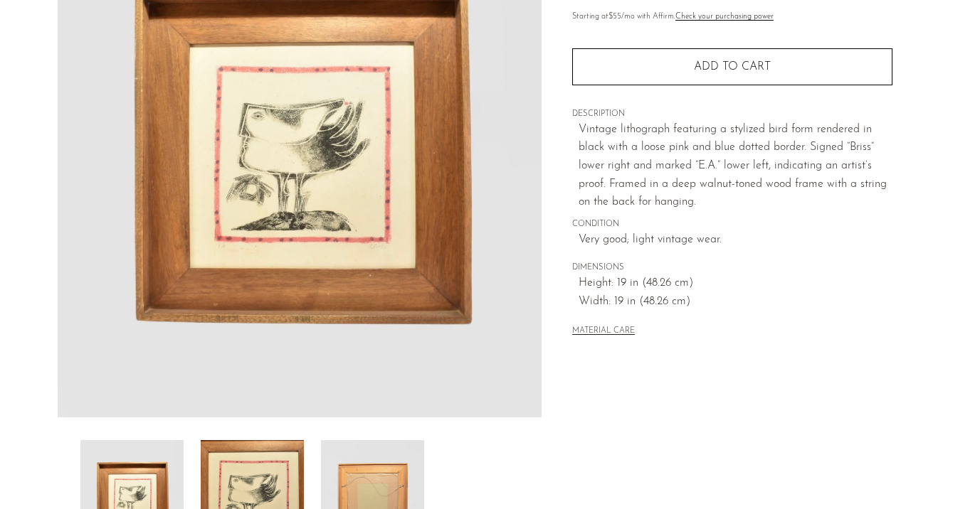 The width and height of the screenshot is (980, 509). I want to click on span: Add to cart, so click(733, 67).